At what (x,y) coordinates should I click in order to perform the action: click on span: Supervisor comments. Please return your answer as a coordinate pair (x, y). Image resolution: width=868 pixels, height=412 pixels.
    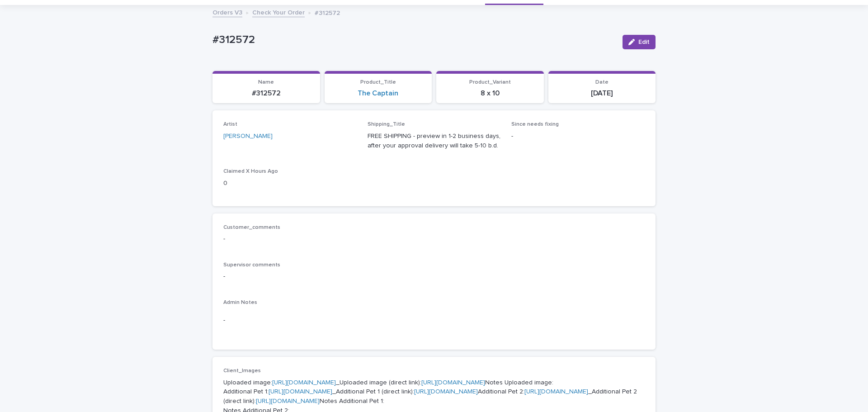
    Looking at the image, I should click on (252, 265).